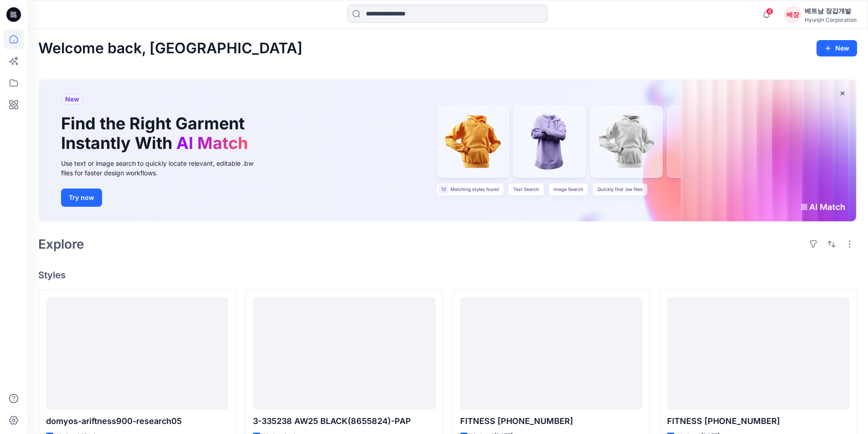 The image size is (868, 434). What do you see at coordinates (344, 421) in the screenshot?
I see `p: 3-335238 AW25 BLACK(8655824)-PAP` at bounding box center [344, 421].